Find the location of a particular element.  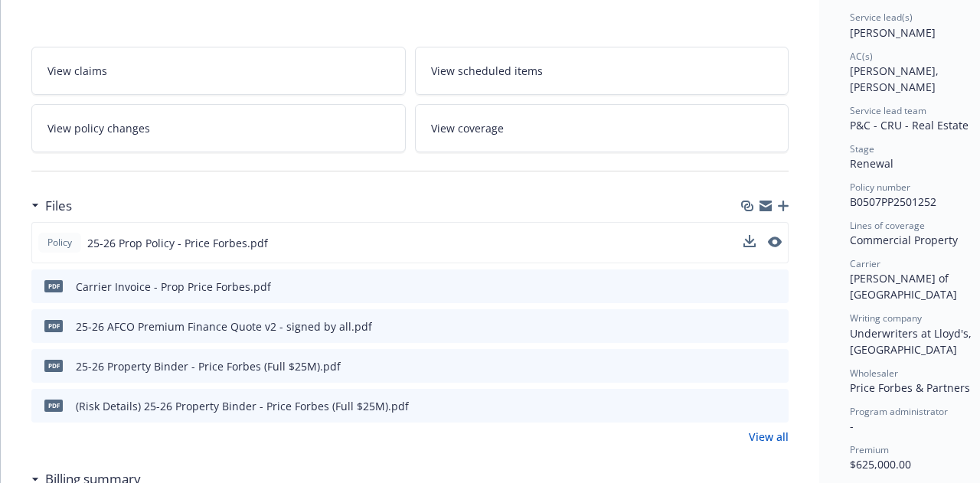

a: View coverage is located at coordinates (602, 128).